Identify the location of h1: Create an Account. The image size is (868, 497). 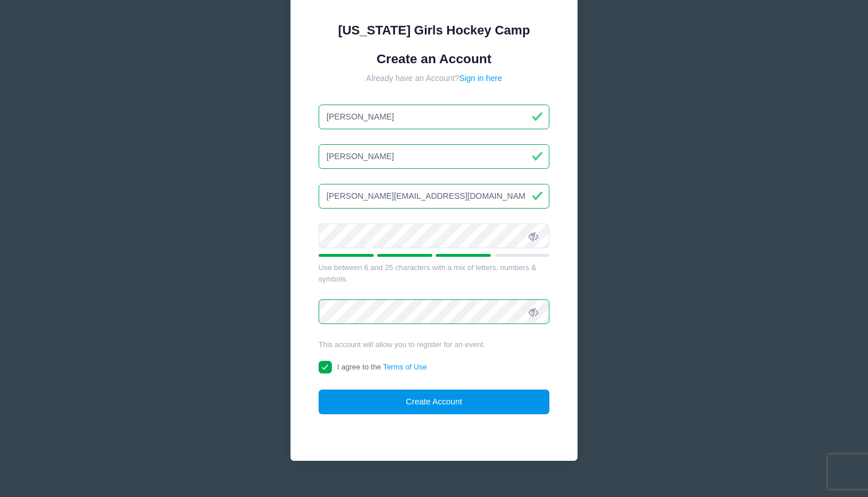
(434, 58).